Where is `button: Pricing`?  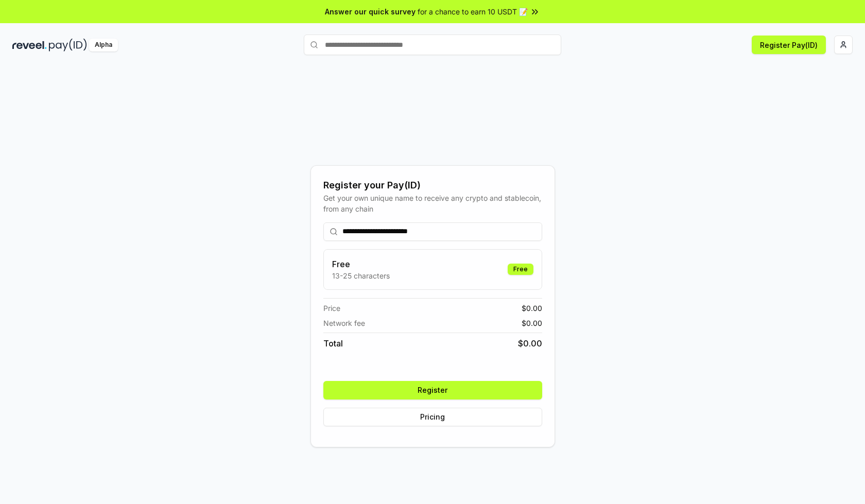 button: Pricing is located at coordinates (432, 416).